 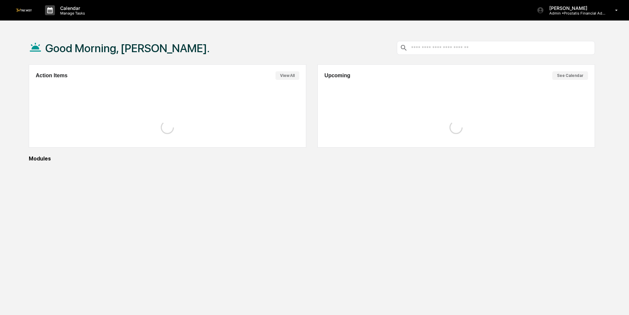 I want to click on a: See Calendar, so click(x=570, y=76).